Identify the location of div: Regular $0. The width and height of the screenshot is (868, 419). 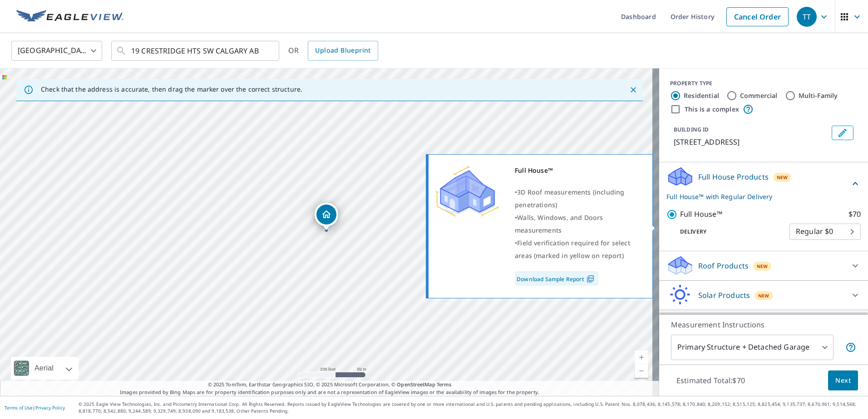
(825, 231).